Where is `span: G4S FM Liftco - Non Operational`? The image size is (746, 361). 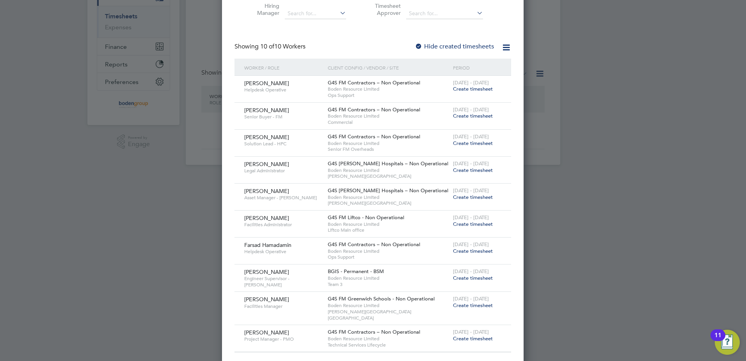
span: G4S FM Liftco - Non Operational is located at coordinates (366, 217).